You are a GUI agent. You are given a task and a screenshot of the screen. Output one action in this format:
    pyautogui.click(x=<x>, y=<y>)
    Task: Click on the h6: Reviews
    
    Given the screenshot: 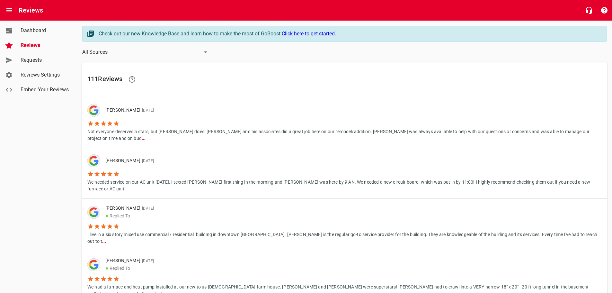 What is the action you would take?
    pyautogui.click(x=31, y=10)
    